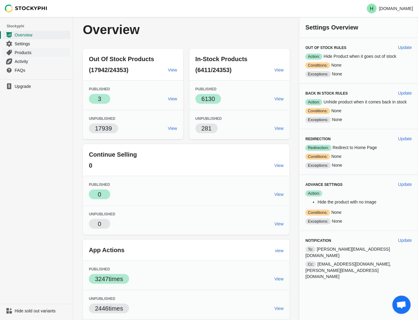  What do you see at coordinates (42, 70) in the screenshot?
I see `span: FAQs` at bounding box center [42, 70].